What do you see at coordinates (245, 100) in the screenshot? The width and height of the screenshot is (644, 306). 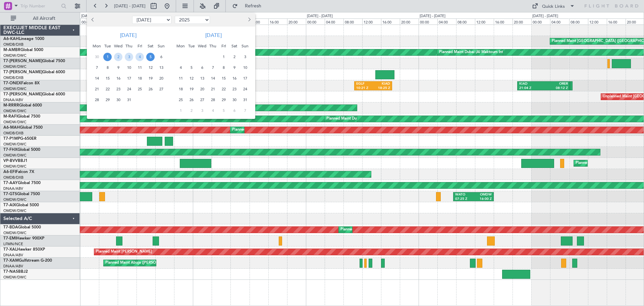 I see `div: 31-8-2025` at bounding box center [245, 100].